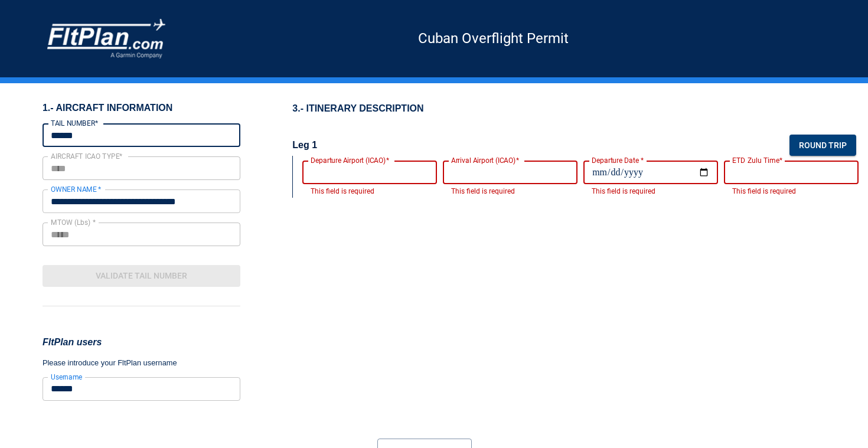 The width and height of the screenshot is (868, 448). What do you see at coordinates (822, 146) in the screenshot?
I see `button: Round trip` at bounding box center [822, 146].